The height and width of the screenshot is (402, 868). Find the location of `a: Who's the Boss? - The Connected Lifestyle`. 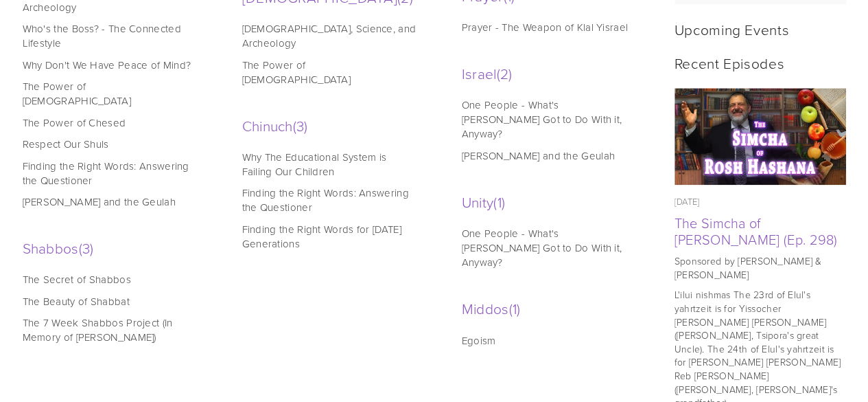

a: Who's the Boss? - The Connected Lifestyle is located at coordinates (110, 36).